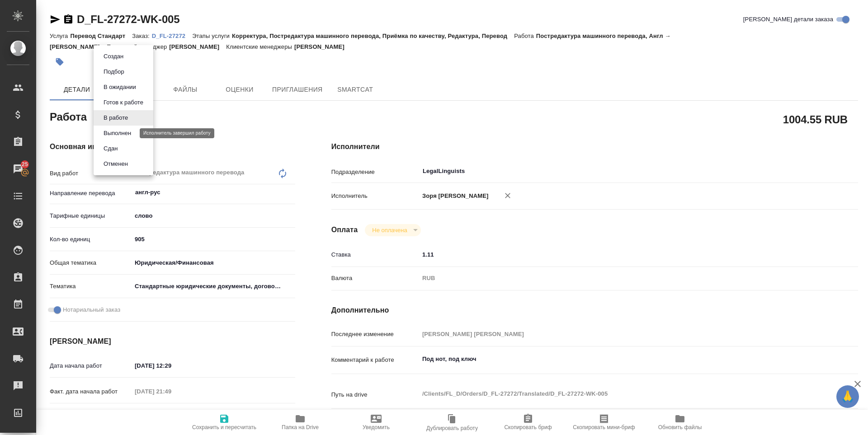 The height and width of the screenshot is (435, 868). What do you see at coordinates (114, 72) in the screenshot?
I see `button: Подбор` at bounding box center [114, 72].